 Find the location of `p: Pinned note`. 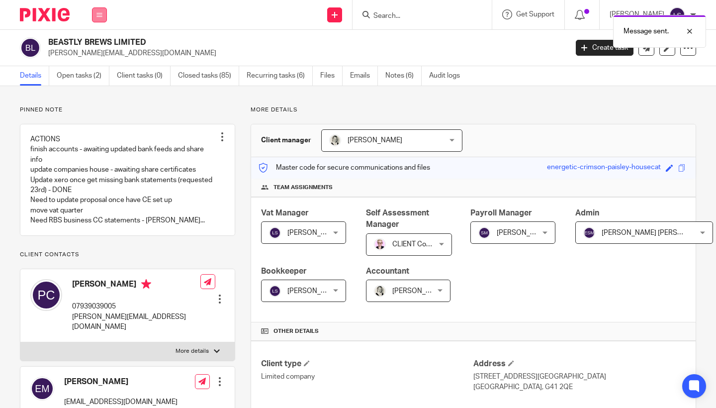

p: Pinned note is located at coordinates (127, 110).